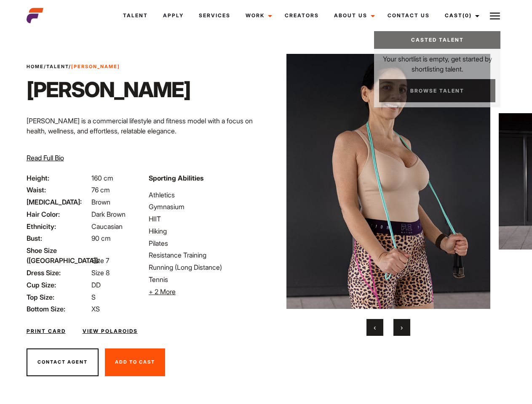  I want to click on a: Contact Us, so click(409, 16).